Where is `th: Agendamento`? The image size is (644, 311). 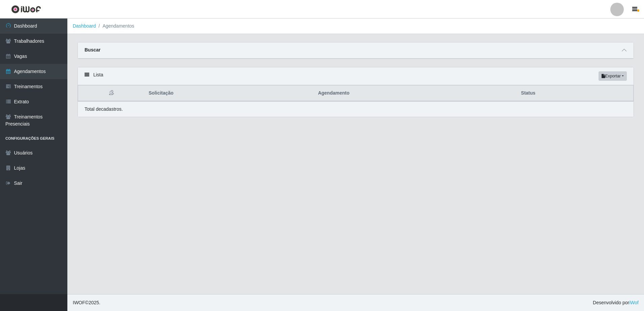
th: Agendamento is located at coordinates (415, 93).